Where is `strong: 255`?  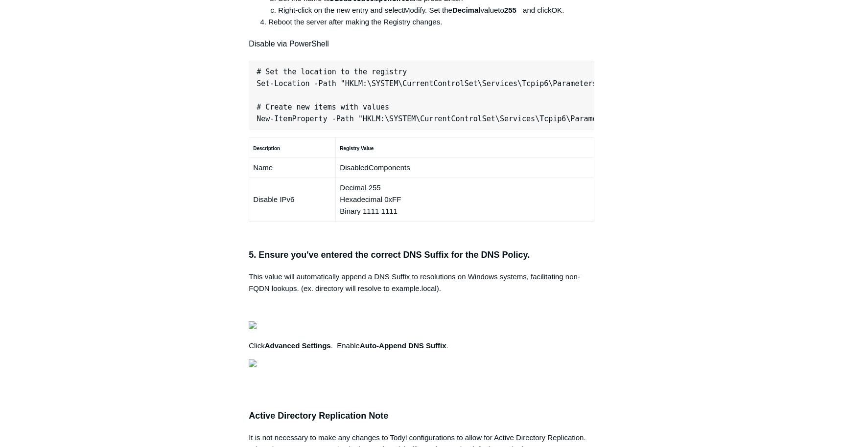
strong: 255 is located at coordinates (510, 10).